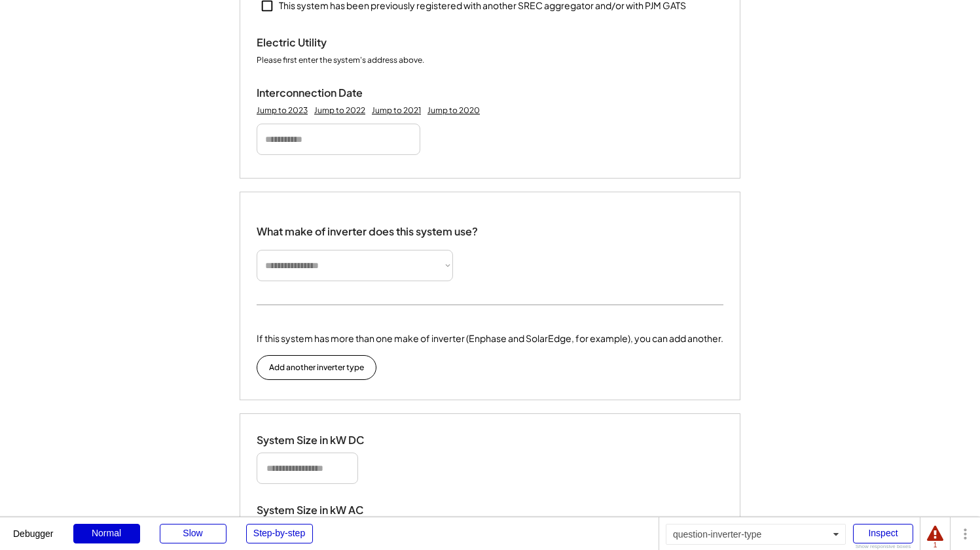 This screenshot has height=550, width=980. Describe the element at coordinates (322, 510) in the screenshot. I see `div: System Size in kW AC` at that location.